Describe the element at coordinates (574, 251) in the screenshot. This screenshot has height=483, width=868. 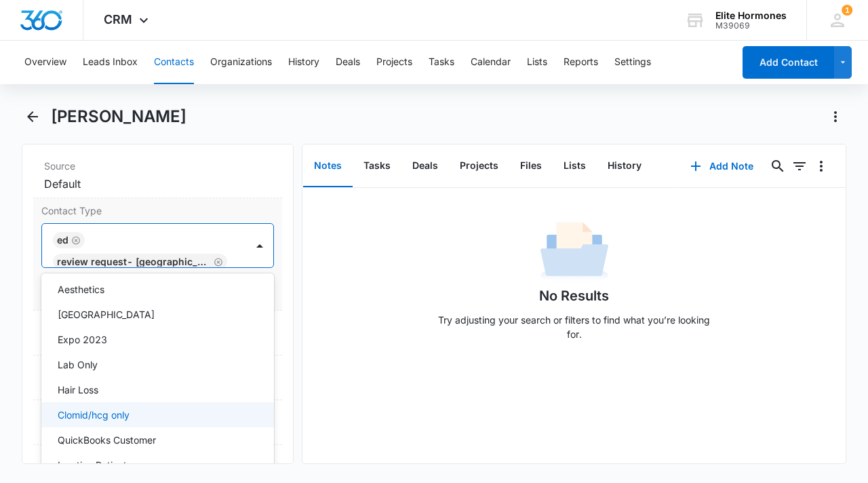
I see `img: No Data` at that location.